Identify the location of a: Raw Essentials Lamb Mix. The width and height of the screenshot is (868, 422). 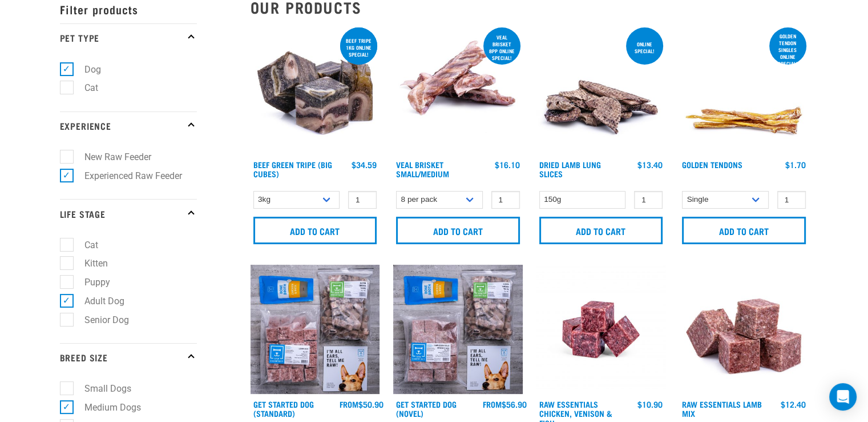
(722, 408).